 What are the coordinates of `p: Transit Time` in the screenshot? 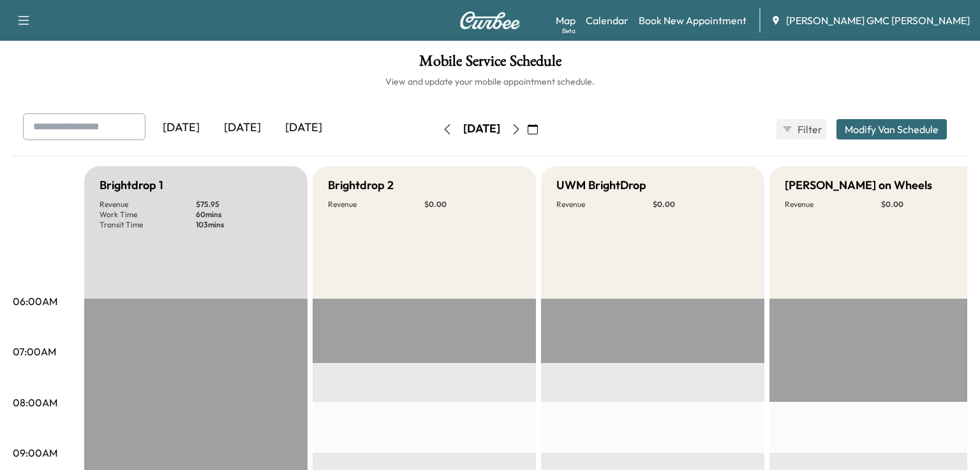 It's located at (147, 225).